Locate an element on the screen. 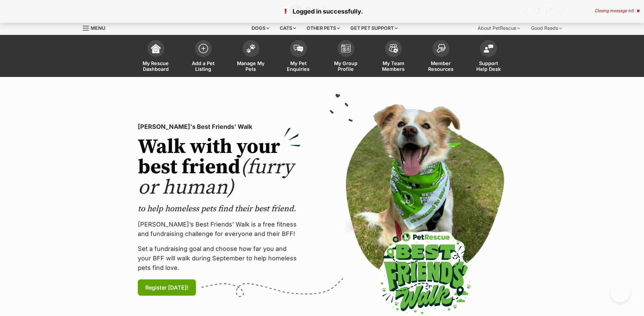 Image resolution: width=644 pixels, height=316 pixels. span: Support Help Desk is located at coordinates (489, 66).